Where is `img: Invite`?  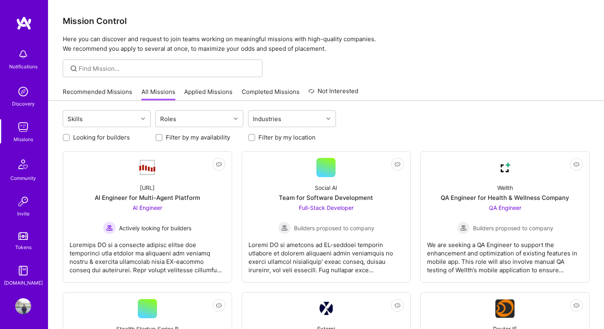 img: Invite is located at coordinates (23, 201).